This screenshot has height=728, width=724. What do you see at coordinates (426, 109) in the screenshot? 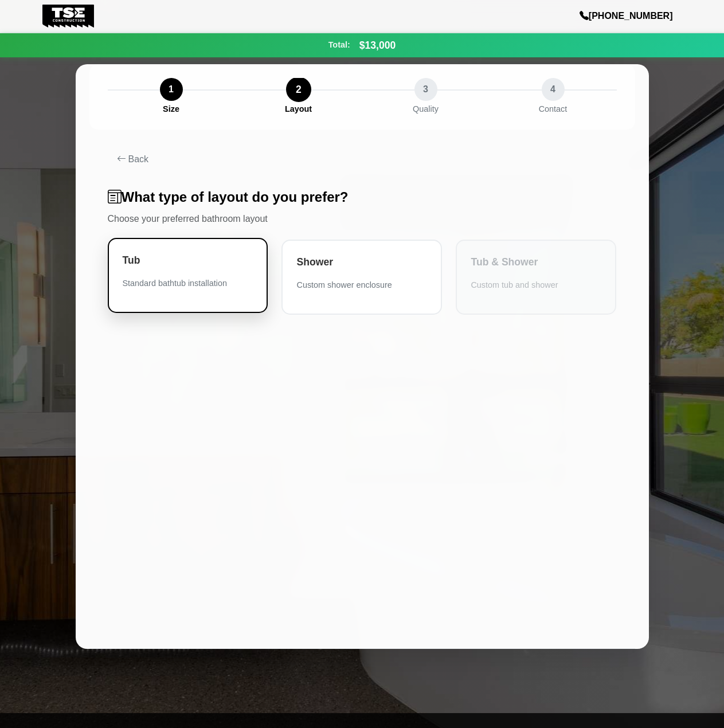
I see `div: Quality` at bounding box center [426, 109].